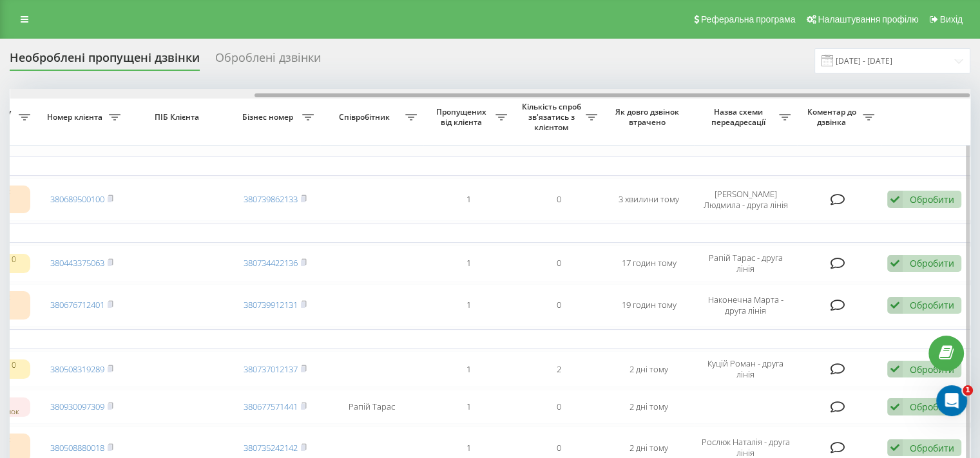 This screenshot has width=980, height=458. I want to click on a: 380930097309, so click(78, 406).